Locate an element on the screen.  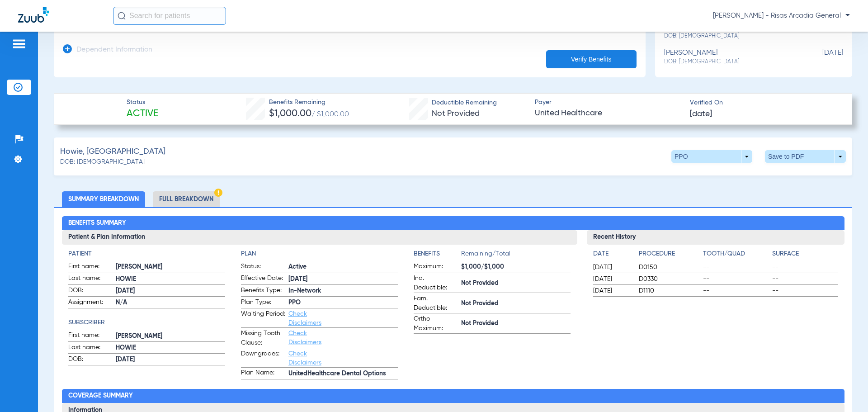
h3: Patient & Plan Information is located at coordinates (319, 238).